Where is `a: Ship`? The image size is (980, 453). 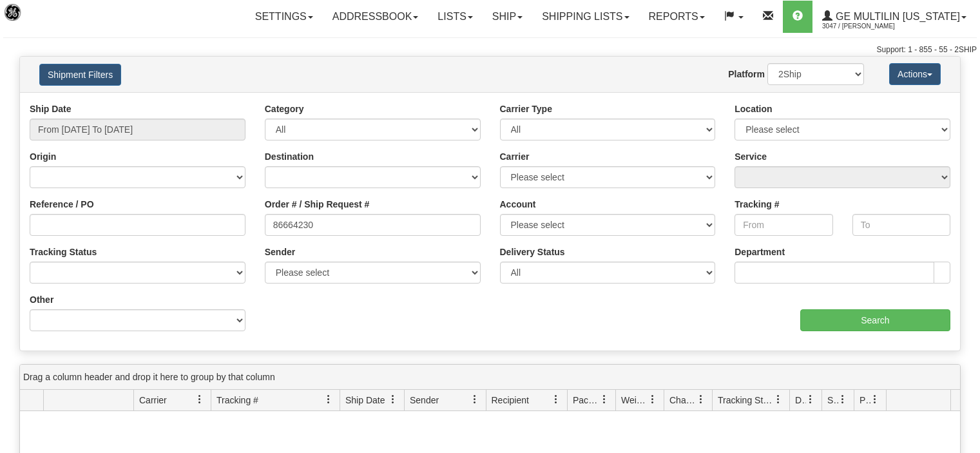
a: Ship is located at coordinates (507, 16).